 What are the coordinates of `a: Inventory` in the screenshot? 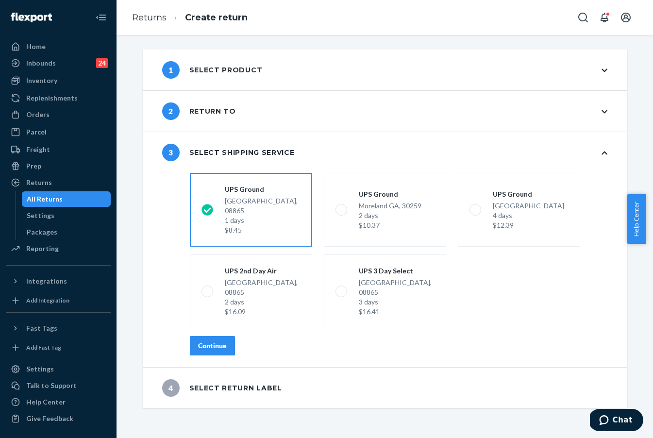 It's located at (58, 81).